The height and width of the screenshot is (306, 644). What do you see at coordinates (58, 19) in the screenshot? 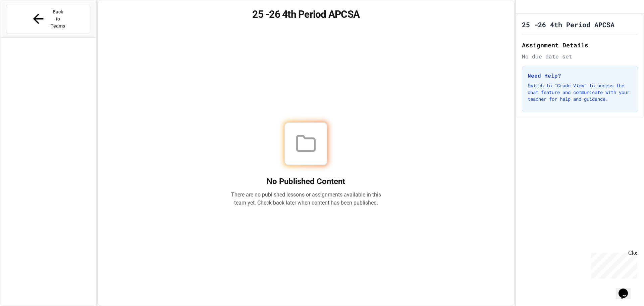
I see `span: Back to Teams` at bounding box center [58, 19].